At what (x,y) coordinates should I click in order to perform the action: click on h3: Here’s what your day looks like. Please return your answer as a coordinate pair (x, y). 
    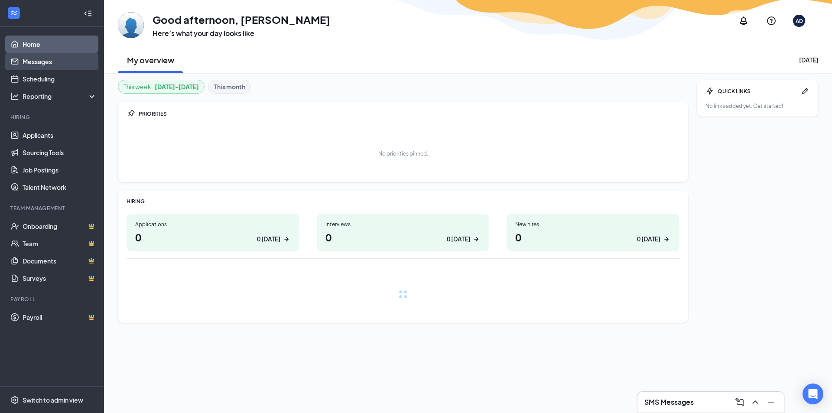
    Looking at the image, I should click on (241, 33).